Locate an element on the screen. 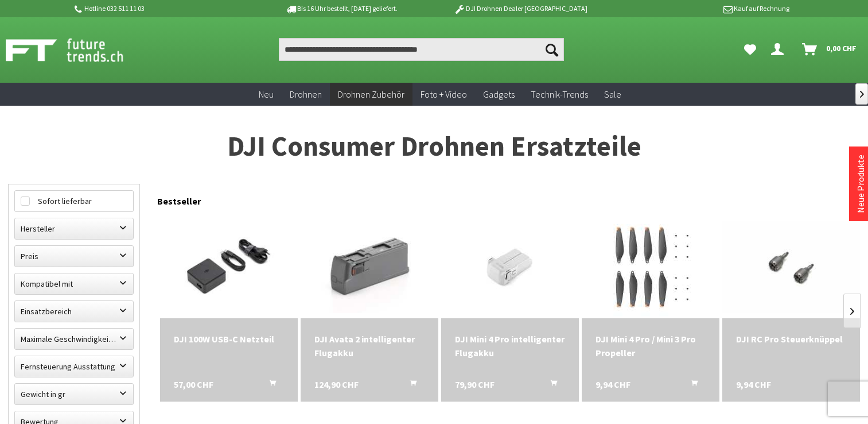 The image size is (868, 424). a: Technik-Trends is located at coordinates (559, 94).